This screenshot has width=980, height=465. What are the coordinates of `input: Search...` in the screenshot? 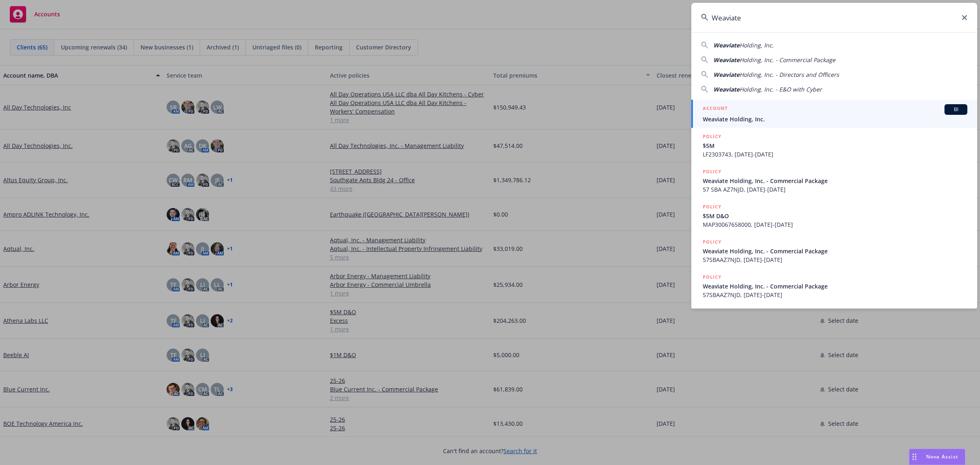 It's located at (834, 18).